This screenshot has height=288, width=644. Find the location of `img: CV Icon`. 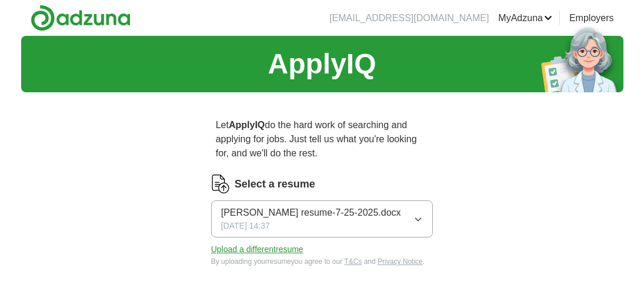

img: CV Icon is located at coordinates (220, 184).